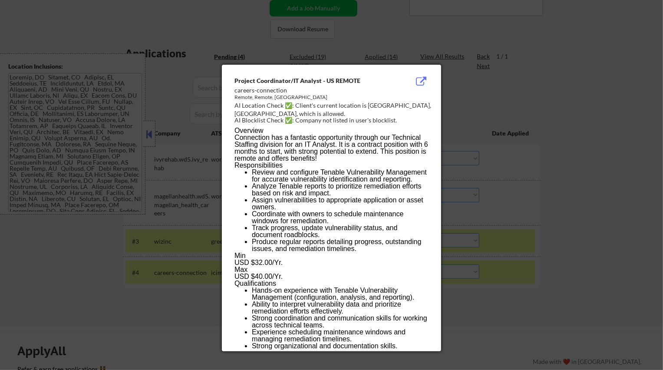 The image size is (663, 370). Describe the element at coordinates (340, 217) in the screenshot. I see `li: Coordinate with owners to schedule maintenance windows for remediation.` at that location.